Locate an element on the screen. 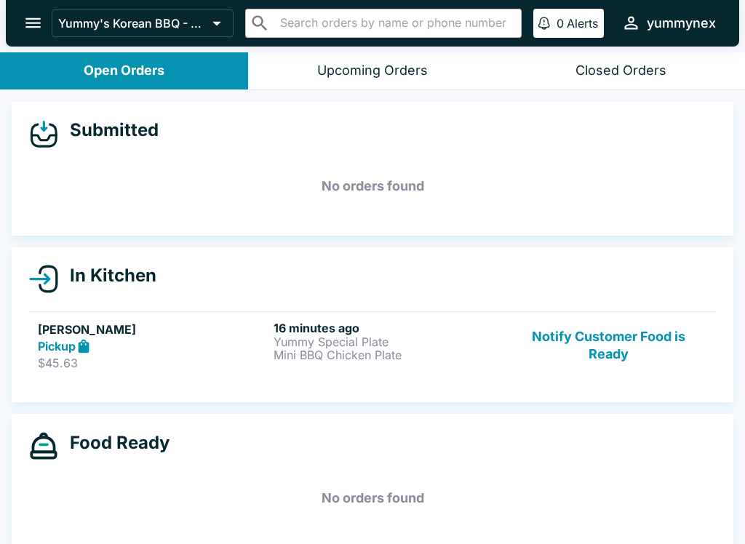  div: Open Orders is located at coordinates (124, 71).